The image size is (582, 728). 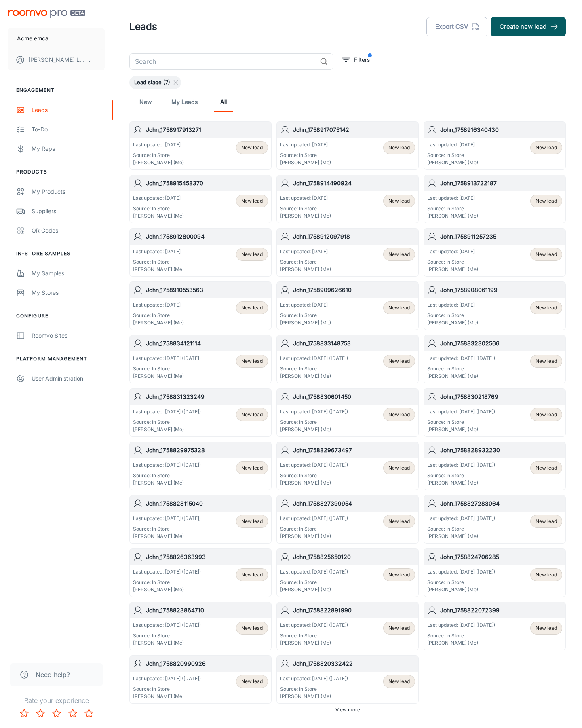 What do you see at coordinates (354, 557) in the screenshot?
I see `h6: John_1758825650120` at bounding box center [354, 557].